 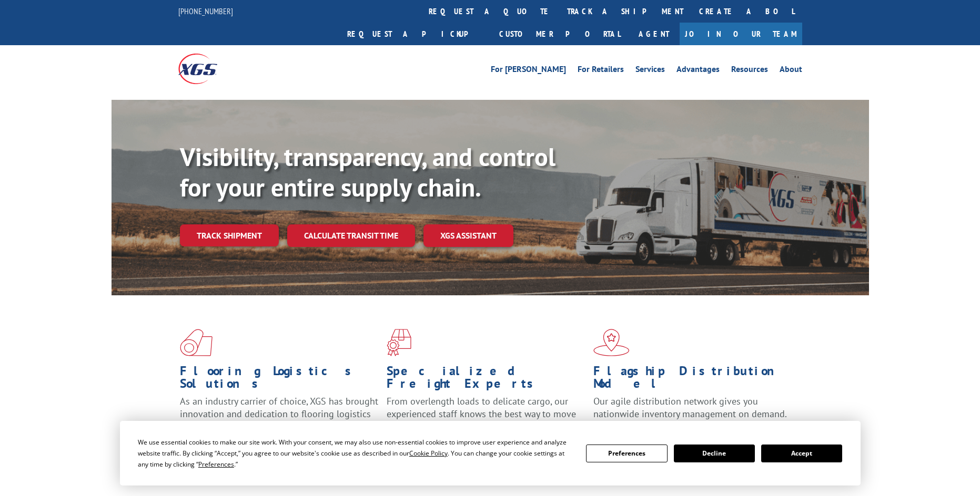 I want to click on b: Visibility, transparency, and control for your entire supply chain., so click(x=368, y=172).